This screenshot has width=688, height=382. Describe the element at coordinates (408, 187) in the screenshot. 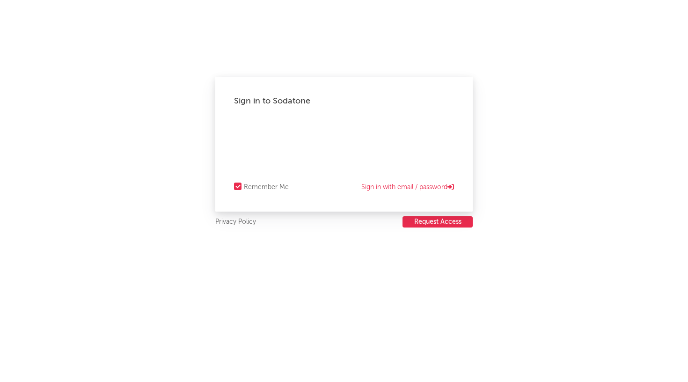

I see `a: Sign in with email / password` at that location.